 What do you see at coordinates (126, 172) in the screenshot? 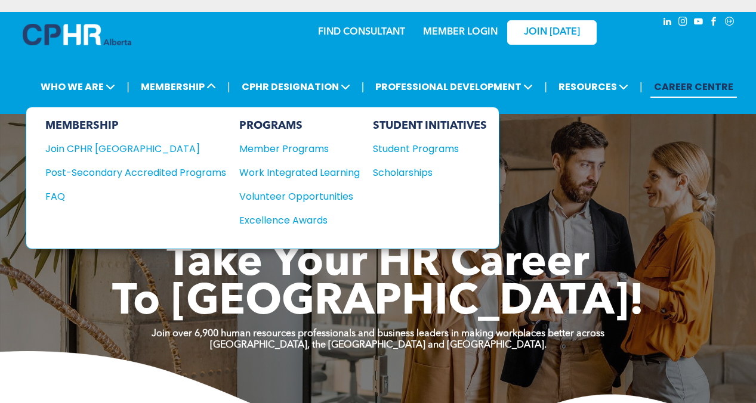
I see `div: Post-Secondary Accredited Programs` at bounding box center [126, 172].